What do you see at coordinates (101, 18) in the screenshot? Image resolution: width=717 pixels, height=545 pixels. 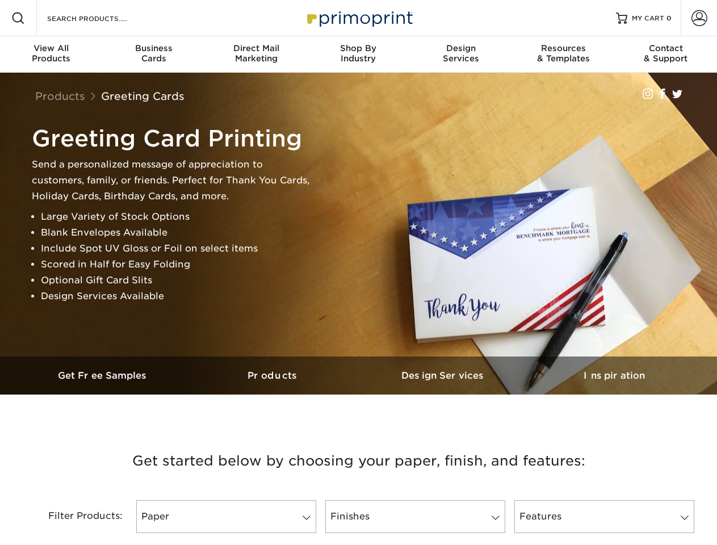 I see `input: SEARCH PRODUCTS.....` at bounding box center [101, 18].